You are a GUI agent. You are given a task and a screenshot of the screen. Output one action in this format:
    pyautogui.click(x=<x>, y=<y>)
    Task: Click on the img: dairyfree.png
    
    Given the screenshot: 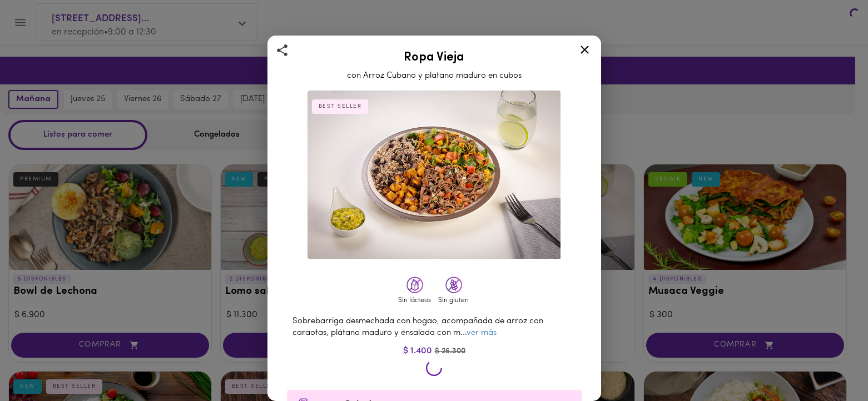 What is the action you would take?
    pyautogui.click(x=415, y=285)
    